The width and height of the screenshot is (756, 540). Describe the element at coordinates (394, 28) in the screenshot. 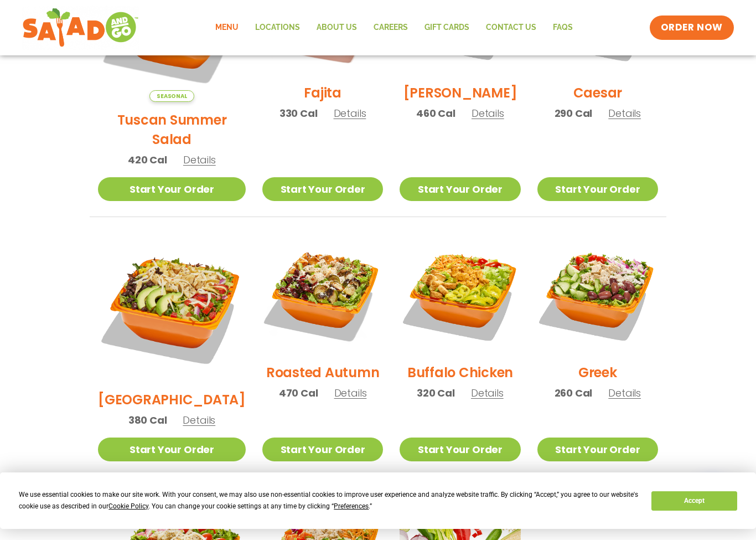

I see `nav: Menu` at that location.